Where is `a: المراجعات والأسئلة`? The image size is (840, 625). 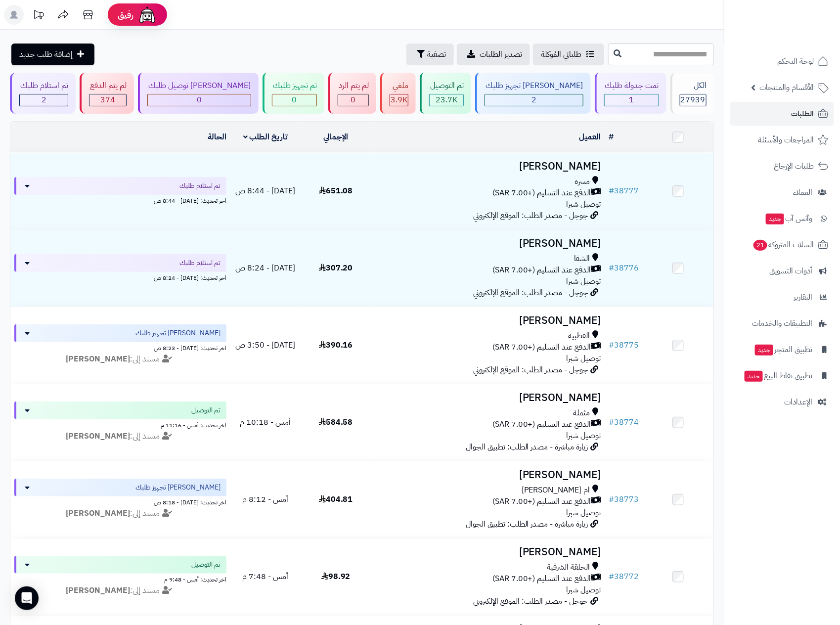
a: المراجعات والأسئلة is located at coordinates (782, 140).